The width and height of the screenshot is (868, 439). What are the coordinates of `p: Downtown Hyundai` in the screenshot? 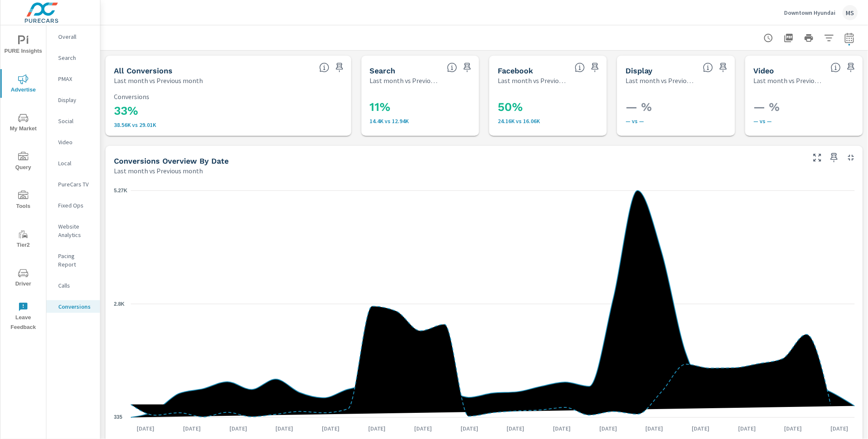 It's located at (810, 13).